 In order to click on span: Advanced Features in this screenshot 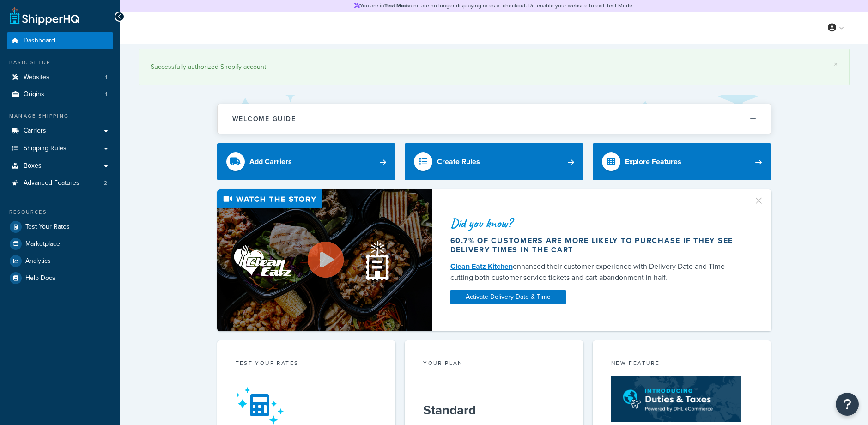, I will do `click(51, 183)`.